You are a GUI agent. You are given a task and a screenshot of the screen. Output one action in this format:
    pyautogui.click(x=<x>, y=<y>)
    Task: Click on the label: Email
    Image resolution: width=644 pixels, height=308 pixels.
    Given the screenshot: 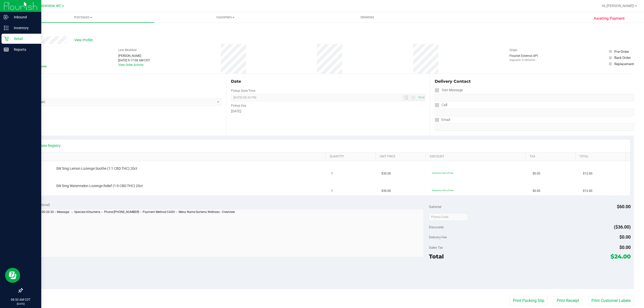 What is the action you would take?
    pyautogui.click(x=442, y=120)
    